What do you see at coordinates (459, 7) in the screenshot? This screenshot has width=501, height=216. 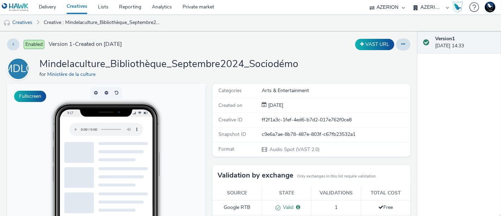 I see `a: Hawk Academy` at bounding box center [459, 7].